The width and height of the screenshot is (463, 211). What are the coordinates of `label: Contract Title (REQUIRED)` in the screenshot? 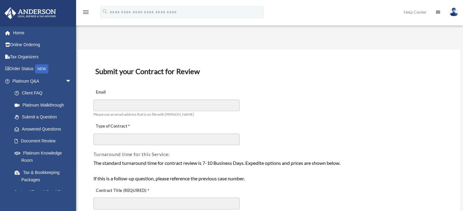 It's located at (124, 191).